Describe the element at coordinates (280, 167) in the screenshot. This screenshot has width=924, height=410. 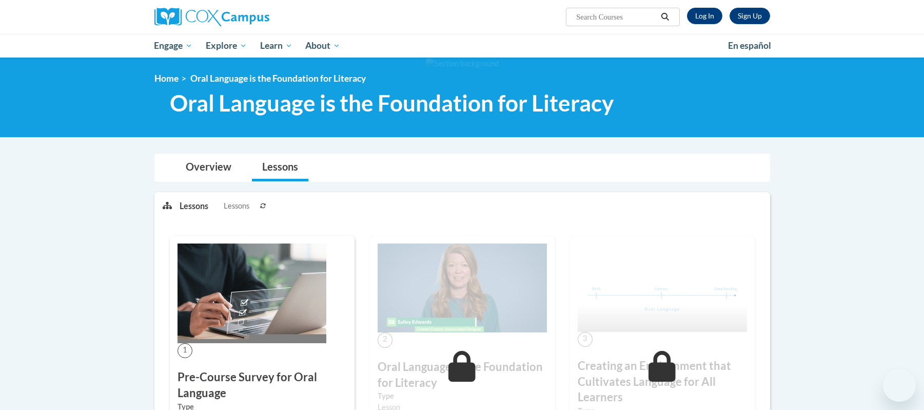
I see `a: Lessons` at that location.